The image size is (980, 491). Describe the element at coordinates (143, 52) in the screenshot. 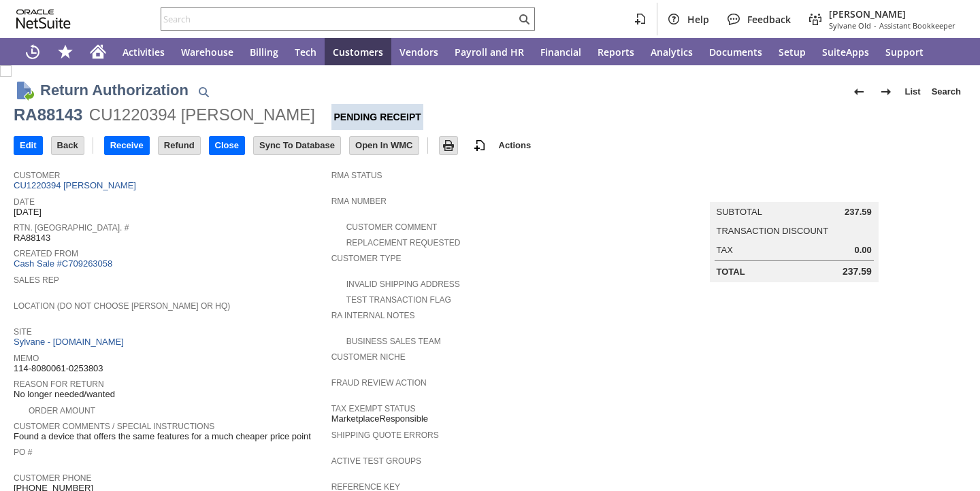

I see `a: Activities` at that location.